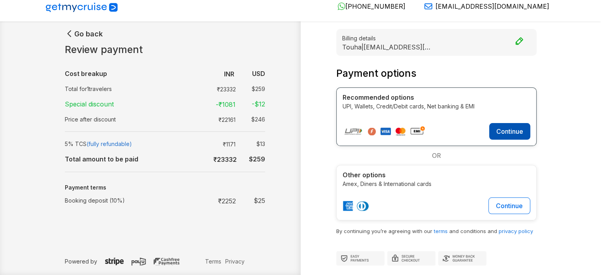 This screenshot has height=275, width=601. Describe the element at coordinates (134, 261) in the screenshot. I see `p: Powered by` at that location.